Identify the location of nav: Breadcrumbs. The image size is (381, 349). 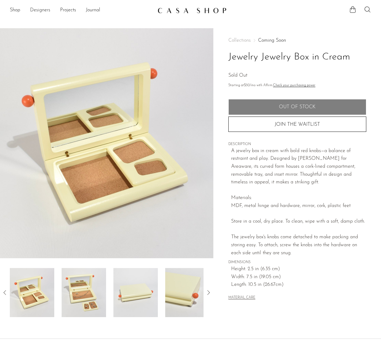
(298, 41).